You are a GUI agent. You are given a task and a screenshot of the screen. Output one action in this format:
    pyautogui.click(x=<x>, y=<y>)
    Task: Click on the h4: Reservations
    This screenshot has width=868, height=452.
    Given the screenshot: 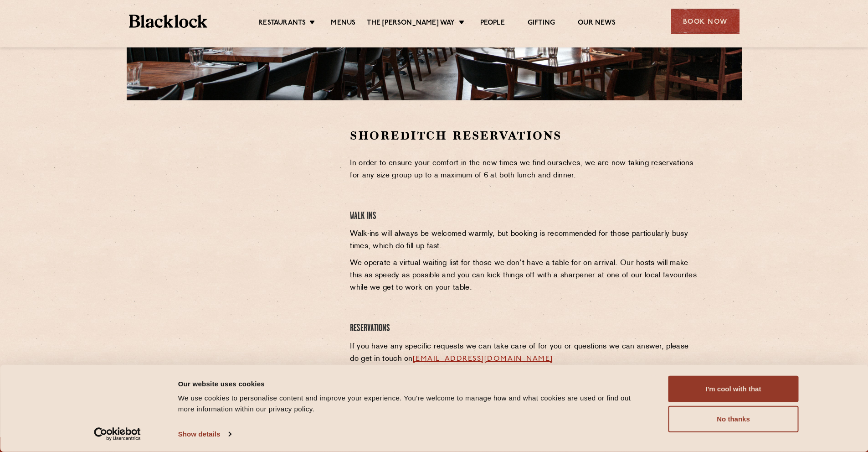 What is the action you would take?
    pyautogui.click(x=525, y=329)
    